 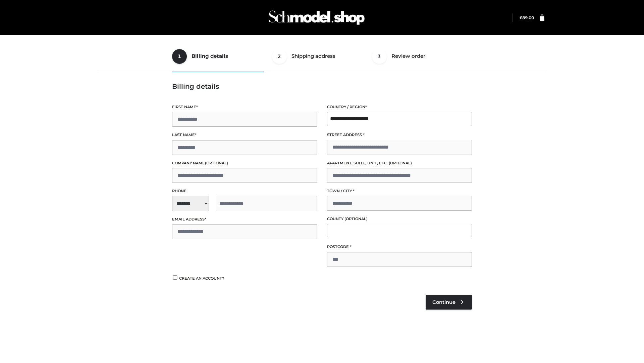 What do you see at coordinates (245, 135) in the screenshot?
I see `label: Last name` at bounding box center [245, 135].